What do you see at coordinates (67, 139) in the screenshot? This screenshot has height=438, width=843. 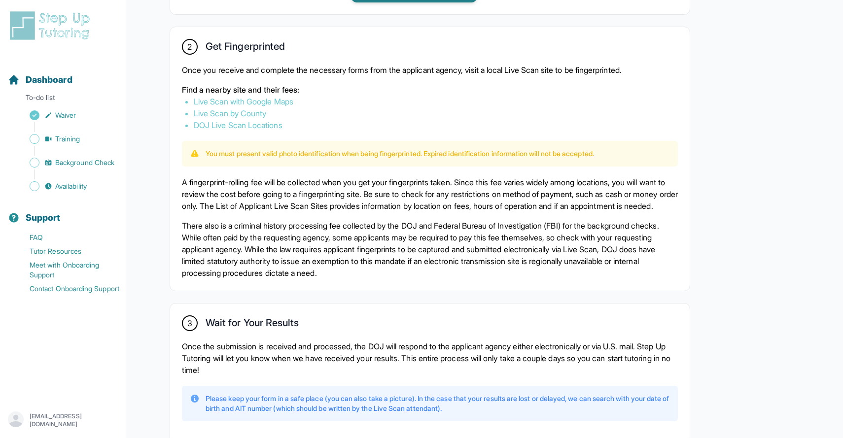 I see `span: Training` at bounding box center [67, 139].